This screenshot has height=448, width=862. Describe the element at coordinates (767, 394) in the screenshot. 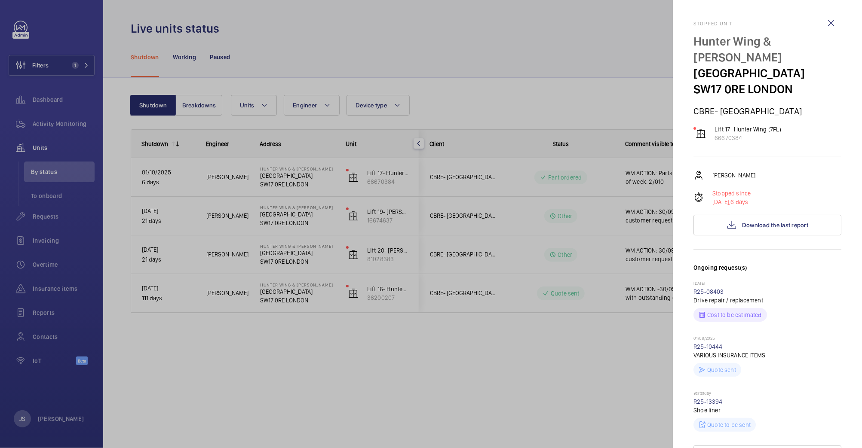

I see `p: Yesterday` at that location.